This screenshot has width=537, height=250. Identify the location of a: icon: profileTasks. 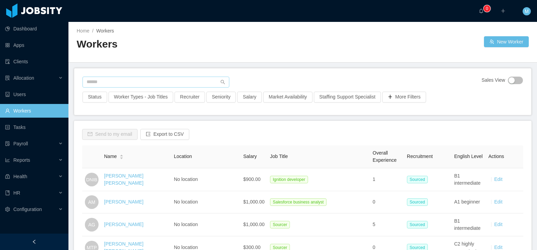
(34, 127).